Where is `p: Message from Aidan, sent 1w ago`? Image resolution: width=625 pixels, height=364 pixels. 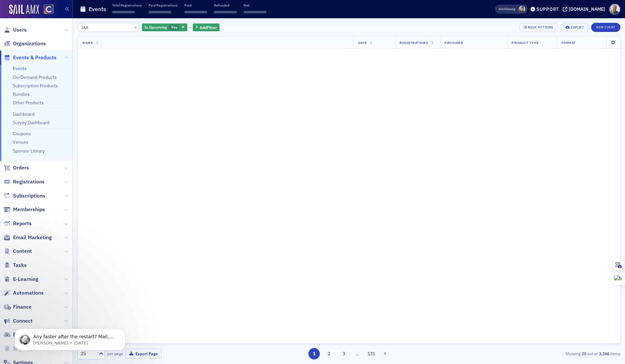
p: Message from Aidan, sent 1w ago is located at coordinates (70, 28).